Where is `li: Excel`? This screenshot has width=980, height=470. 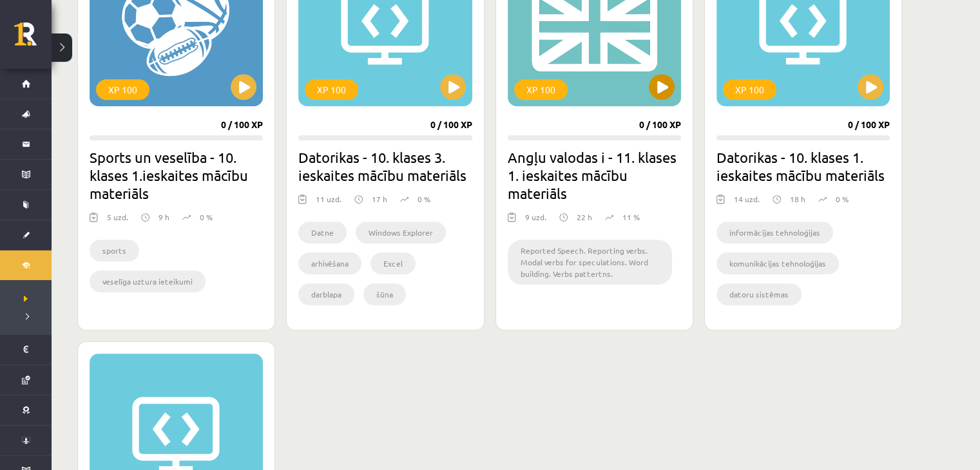
li: Excel is located at coordinates (393, 263).